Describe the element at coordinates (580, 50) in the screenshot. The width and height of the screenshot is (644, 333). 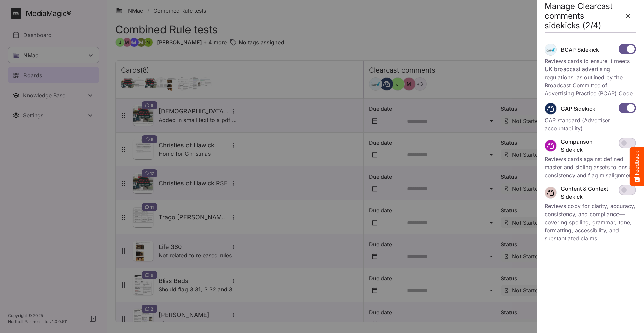
I see `p: BCAP Sidekick` at that location.